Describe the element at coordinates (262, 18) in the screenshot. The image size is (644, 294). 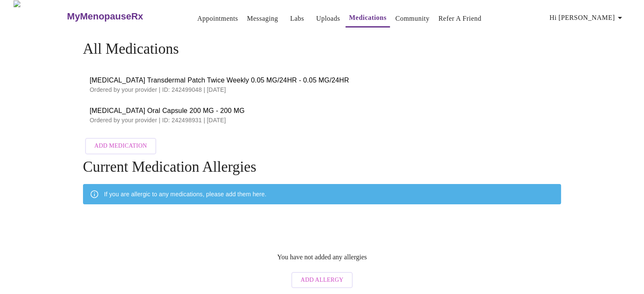
I see `button: Messaging` at that location.